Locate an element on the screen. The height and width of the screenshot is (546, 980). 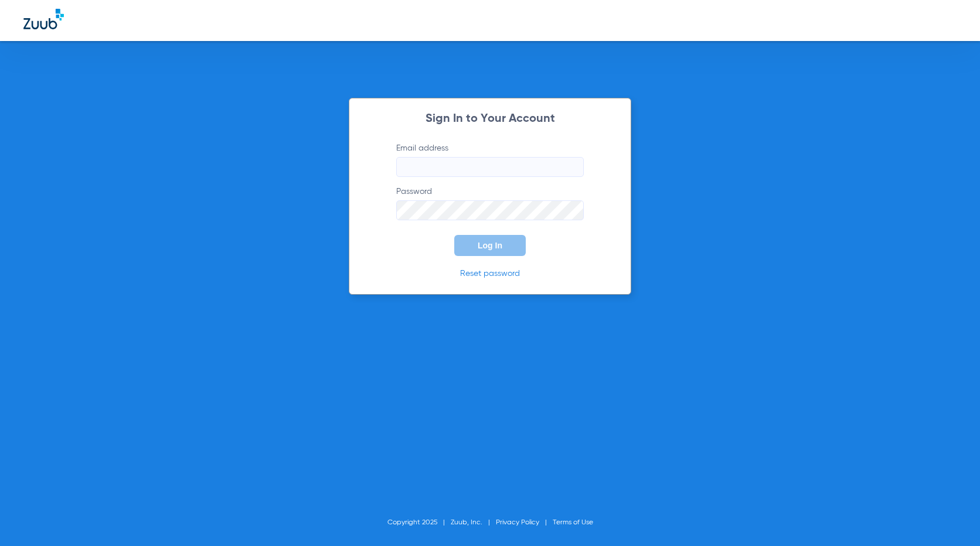
a: Terms of Use is located at coordinates (572, 522).